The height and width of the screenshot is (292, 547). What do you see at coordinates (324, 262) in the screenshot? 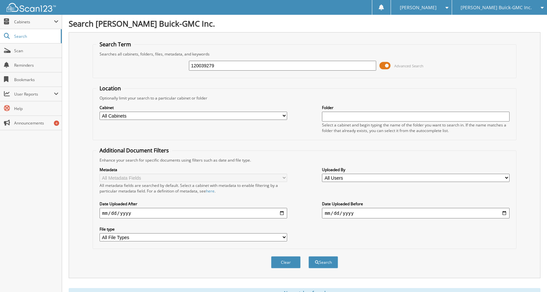
I see `button: Search` at bounding box center [324, 262].